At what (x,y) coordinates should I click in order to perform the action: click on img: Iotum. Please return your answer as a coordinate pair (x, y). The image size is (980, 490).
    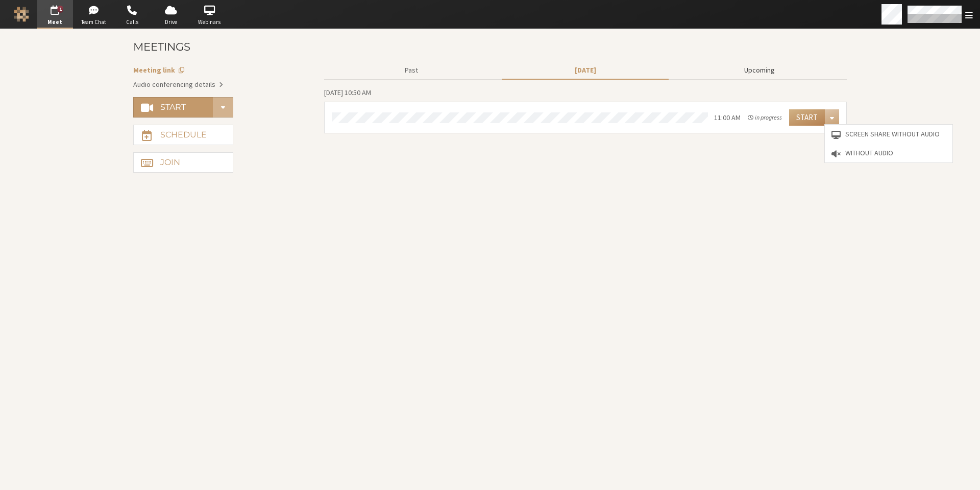
    Looking at the image, I should click on (22, 15).